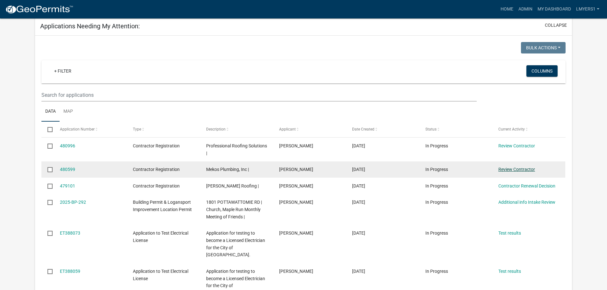 The height and width of the screenshot is (290, 607). What do you see at coordinates (68, 170) in the screenshot?
I see `a: 480599` at bounding box center [68, 170].